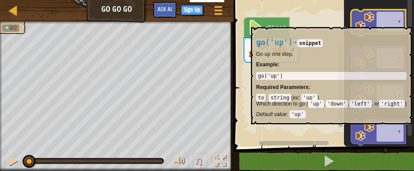  I want to click on div: go('up'), so click(332, 76).